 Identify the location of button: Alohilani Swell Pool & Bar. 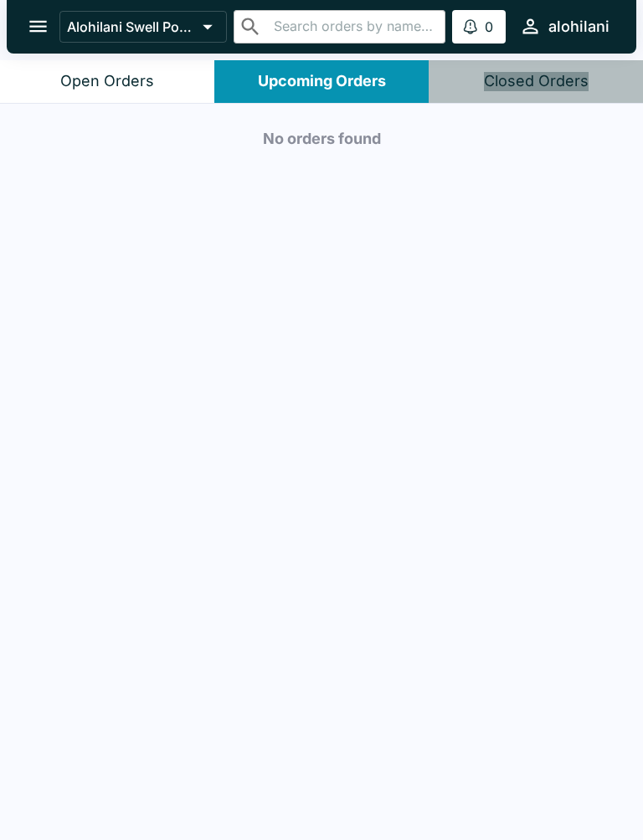
(143, 26).